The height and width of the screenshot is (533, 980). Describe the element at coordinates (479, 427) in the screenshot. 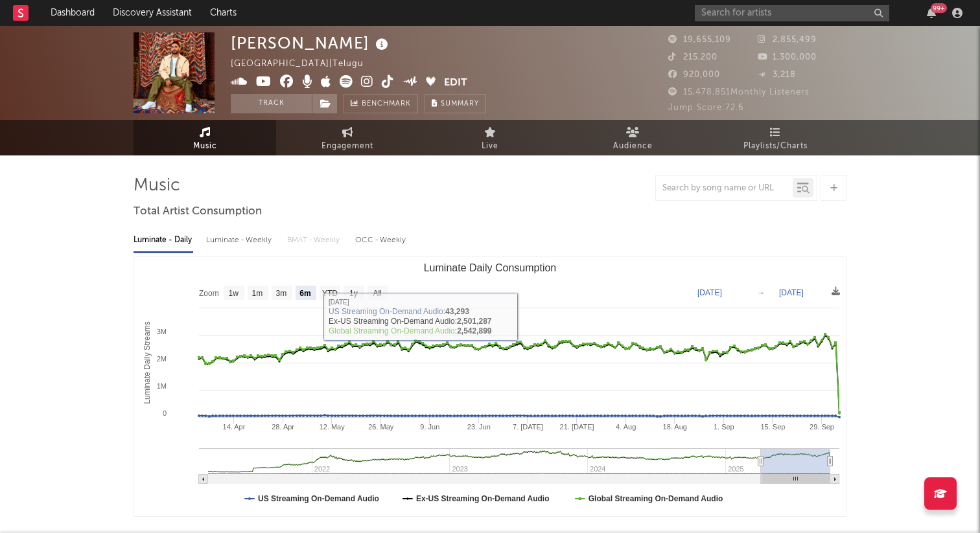

I see `text: 23. Jun` at that location.